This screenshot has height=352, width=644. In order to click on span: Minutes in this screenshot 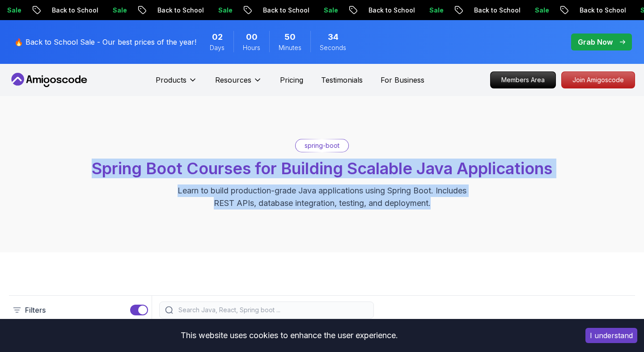, I will do `click(289, 48)`.